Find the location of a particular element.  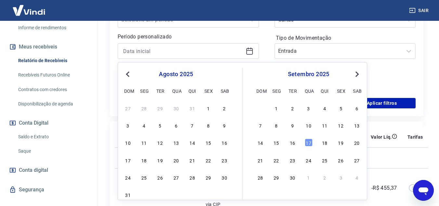

div: setembro 2025 is located at coordinates (309, 74).